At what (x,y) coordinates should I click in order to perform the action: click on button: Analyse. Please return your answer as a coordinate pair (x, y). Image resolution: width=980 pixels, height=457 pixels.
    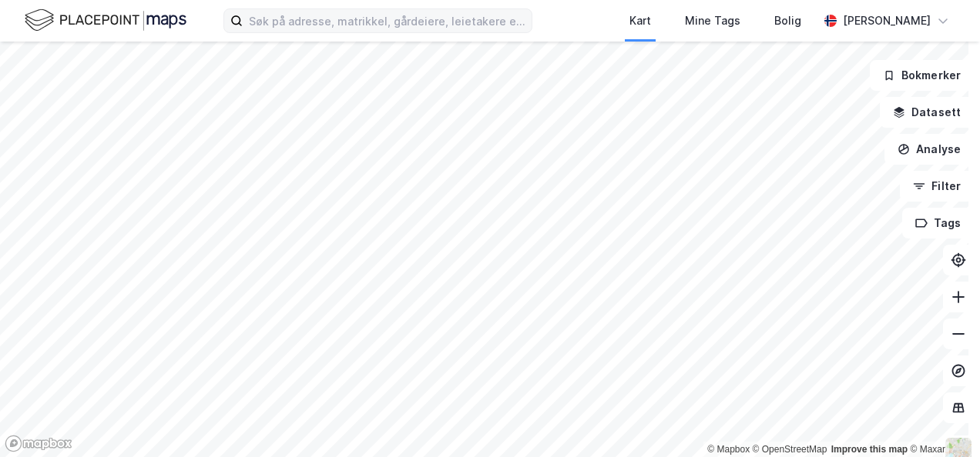
    Looking at the image, I should click on (929, 149).